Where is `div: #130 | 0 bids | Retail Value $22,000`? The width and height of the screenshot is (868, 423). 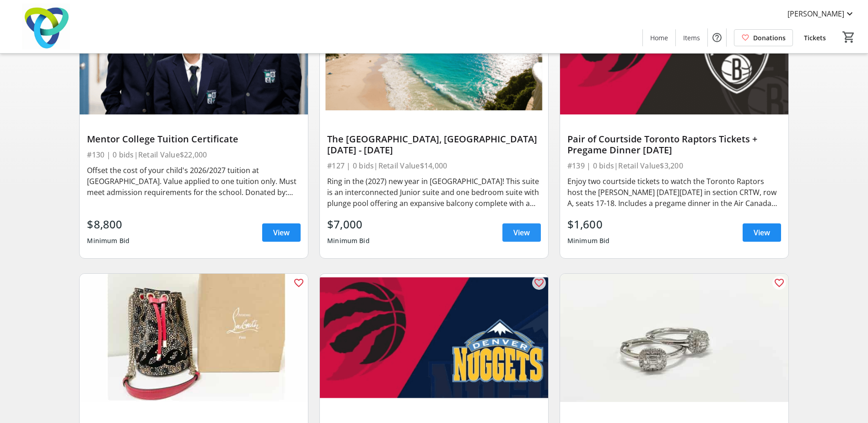
div: #130 | 0 bids | Retail Value $22,000 is located at coordinates (193, 155).